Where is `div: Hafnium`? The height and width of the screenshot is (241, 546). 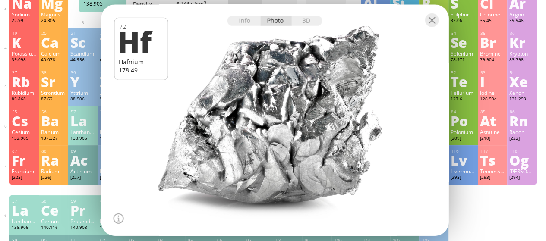 div: Hafnium is located at coordinates (112, 132).